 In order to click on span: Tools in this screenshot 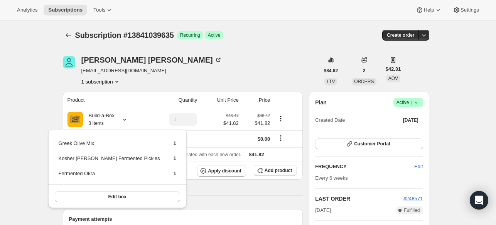, I will do `click(99, 10)`.